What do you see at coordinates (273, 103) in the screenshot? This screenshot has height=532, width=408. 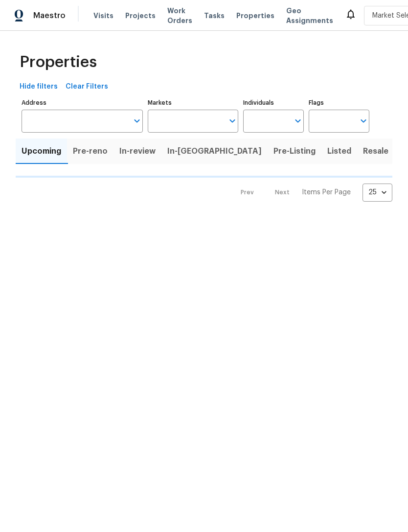 I see `label: Individuals` at bounding box center [273, 103].